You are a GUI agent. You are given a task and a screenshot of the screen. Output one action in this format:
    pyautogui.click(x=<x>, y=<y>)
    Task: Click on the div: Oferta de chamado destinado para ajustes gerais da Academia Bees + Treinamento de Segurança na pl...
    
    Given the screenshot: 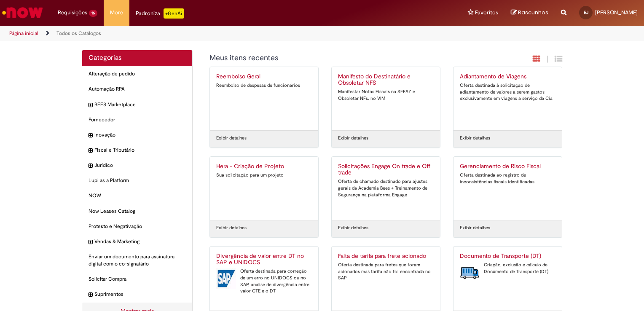 What is the action you would take?
    pyautogui.click(x=385, y=188)
    